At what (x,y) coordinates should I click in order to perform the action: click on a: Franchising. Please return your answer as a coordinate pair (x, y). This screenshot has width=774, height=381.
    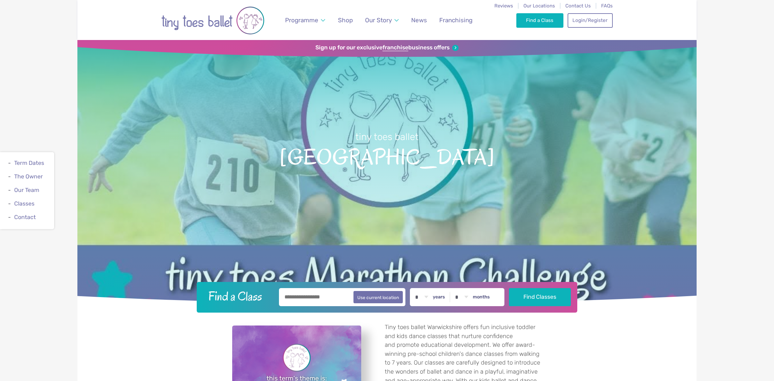
    Looking at the image, I should click on (456, 20).